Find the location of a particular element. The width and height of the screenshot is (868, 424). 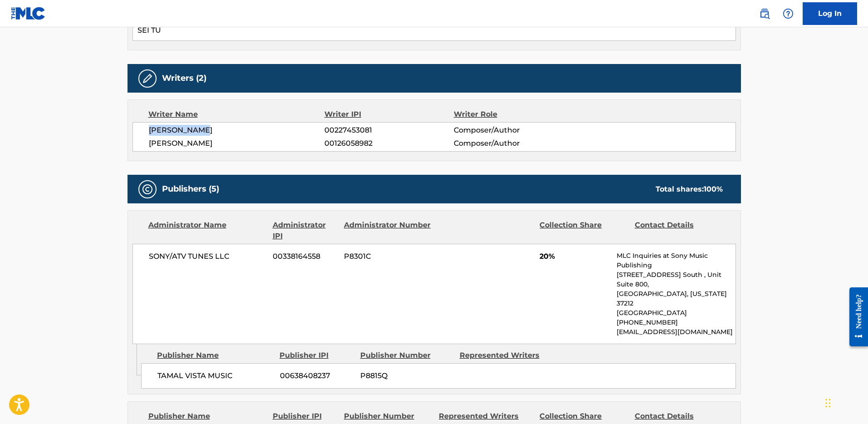

img: MLC Logo is located at coordinates (28, 13).